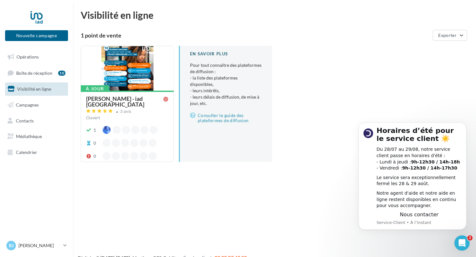 The height and width of the screenshot is (257, 476). What do you see at coordinates (226, 81) in the screenshot?
I see `li: - la liste des plateformes disponibles,` at bounding box center [226, 81].